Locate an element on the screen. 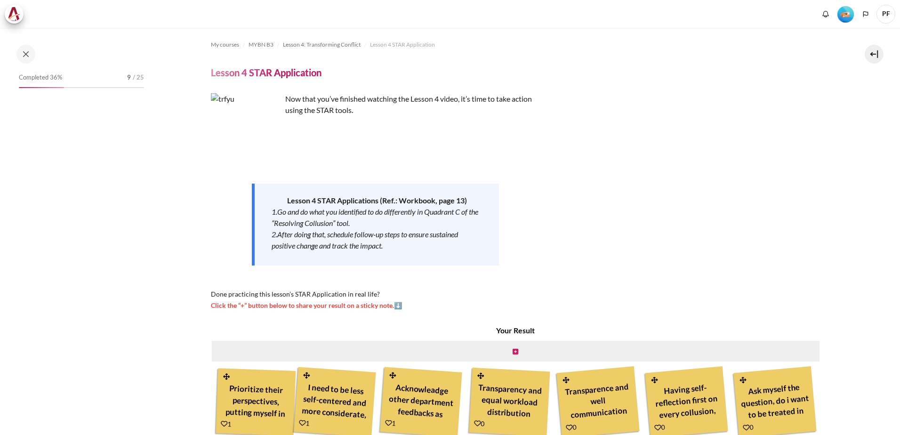 This screenshot has height=435, width=900. span: 9 is located at coordinates (129, 78).